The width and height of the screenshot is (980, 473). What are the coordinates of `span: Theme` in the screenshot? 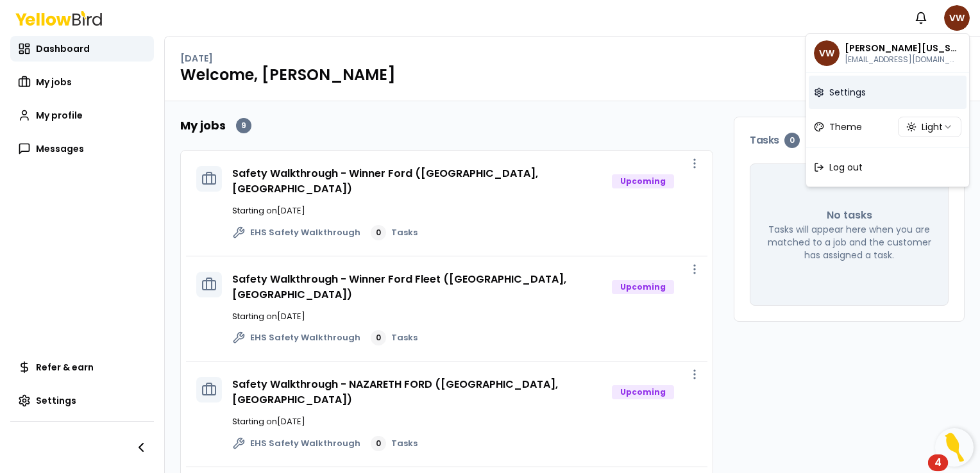 It's located at (845, 127).